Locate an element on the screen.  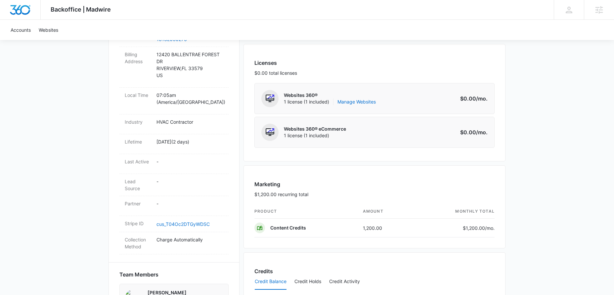
a: Manage Websites is located at coordinates (357, 102).